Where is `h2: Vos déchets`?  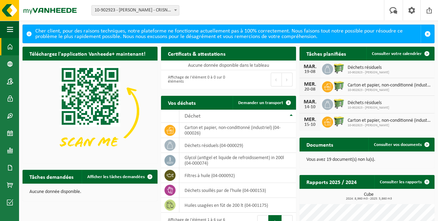 h2: Vos déchets is located at coordinates (182, 102).